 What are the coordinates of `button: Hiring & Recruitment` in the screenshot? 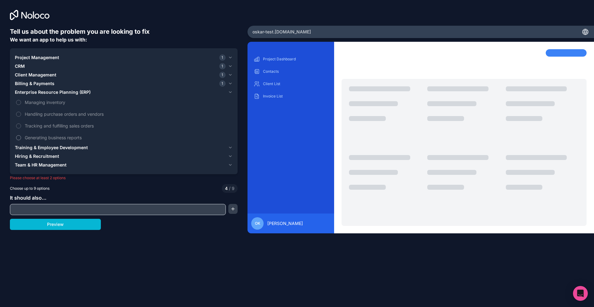 It's located at (124, 156).